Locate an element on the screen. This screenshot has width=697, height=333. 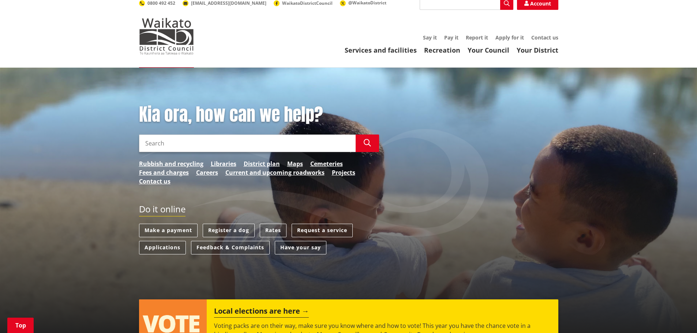
a: Rates is located at coordinates (273, 230).